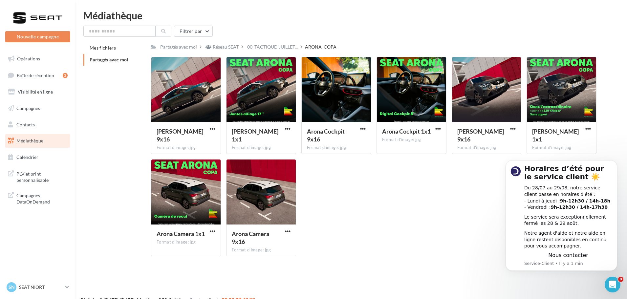 The width and height of the screenshot is (627, 299). Describe the element at coordinates (72, 113) in the screenshot. I see `p: Message from Service-Client, sent Il y a 1 min` at that location.